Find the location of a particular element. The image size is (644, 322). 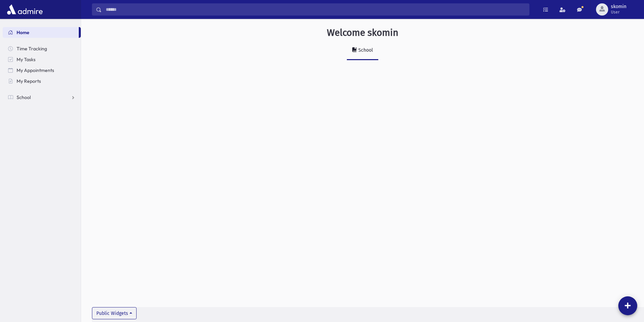

span: My Tasks is located at coordinates (26, 59).